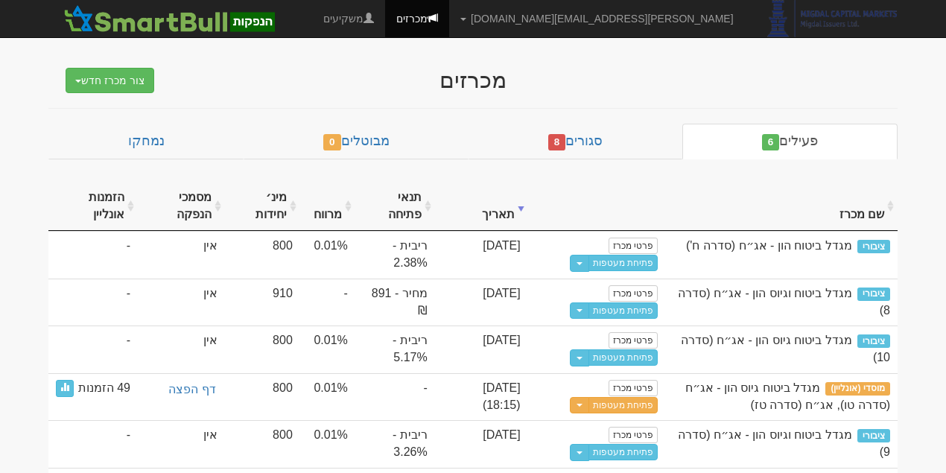  What do you see at coordinates (262, 302) in the screenshot?
I see `td: 910` at bounding box center [262, 302].